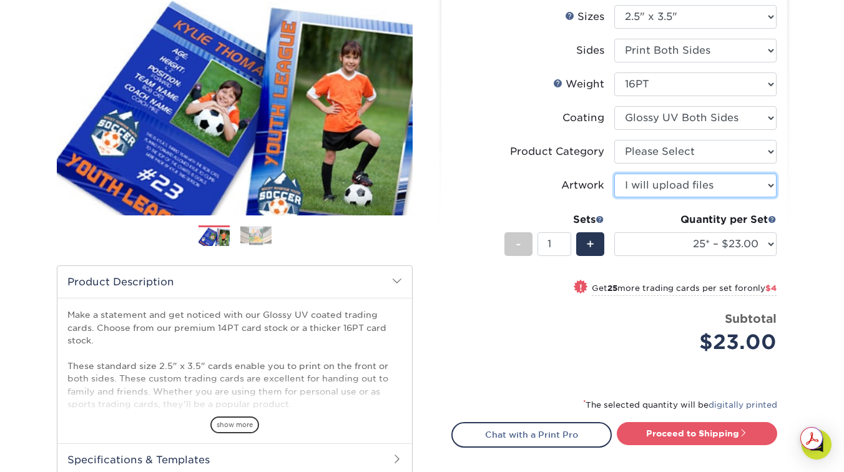 Image resolution: width=844 pixels, height=472 pixels. Describe the element at coordinates (256, 235) in the screenshot. I see `img: Trading Cards 02` at that location.